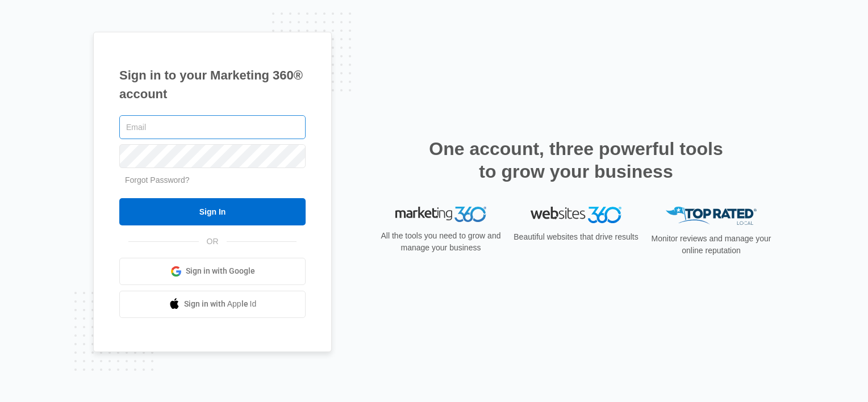 This screenshot has height=402, width=868. I want to click on span: OR, so click(213, 241).